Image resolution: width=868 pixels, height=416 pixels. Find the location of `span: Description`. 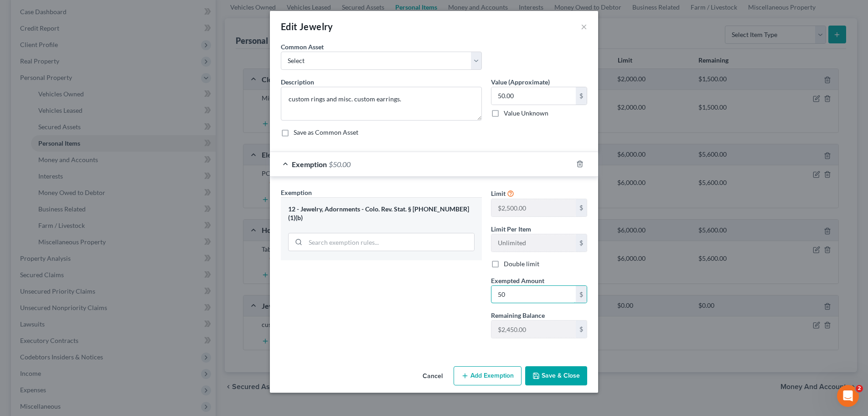

span: Description is located at coordinates (297, 82).